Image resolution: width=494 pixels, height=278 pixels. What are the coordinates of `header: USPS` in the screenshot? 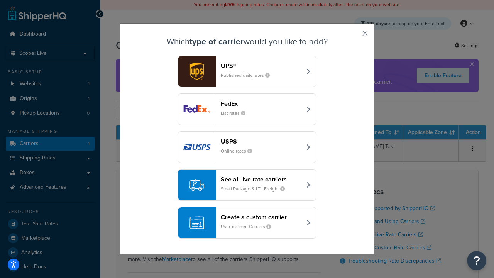 It's located at (261, 141).